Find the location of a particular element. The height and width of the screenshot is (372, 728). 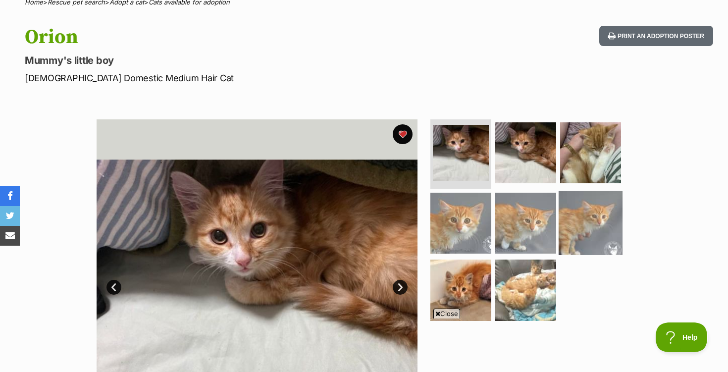

h1: Orion is located at coordinates (234, 37).